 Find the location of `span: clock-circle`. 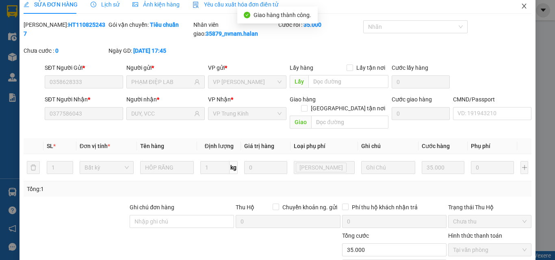

span: clock-circle is located at coordinates (93, 4).